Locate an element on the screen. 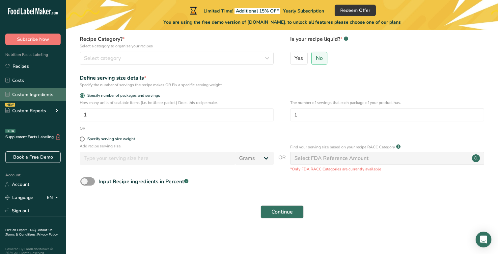 Image resolution: width=498 pixels, height=254 pixels. button: Subscribe Now is located at coordinates (33, 39).